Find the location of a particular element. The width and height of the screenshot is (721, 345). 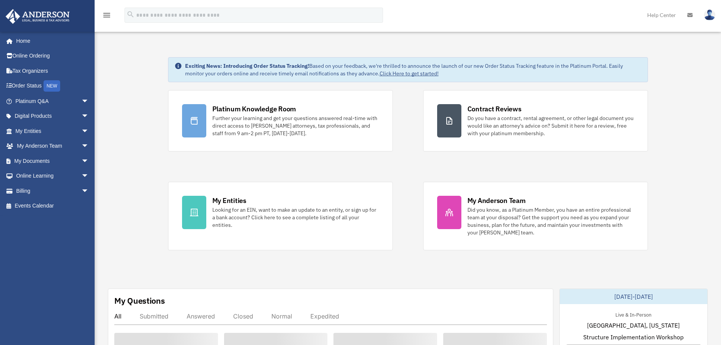

a: Online Ordering is located at coordinates (53, 56).